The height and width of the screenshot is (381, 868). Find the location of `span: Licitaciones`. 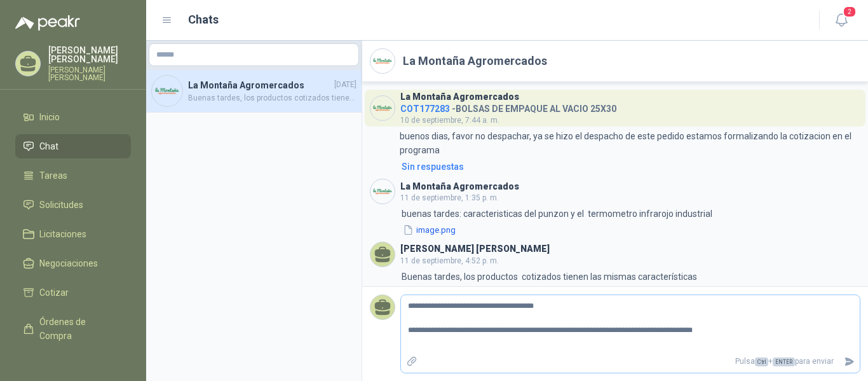

span: Licitaciones is located at coordinates (63, 234).